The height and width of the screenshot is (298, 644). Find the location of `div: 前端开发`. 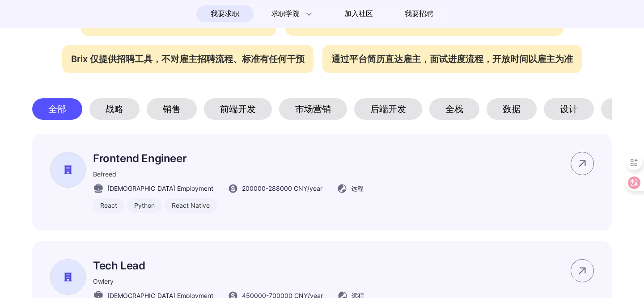

div: 前端开发 is located at coordinates (238, 109).